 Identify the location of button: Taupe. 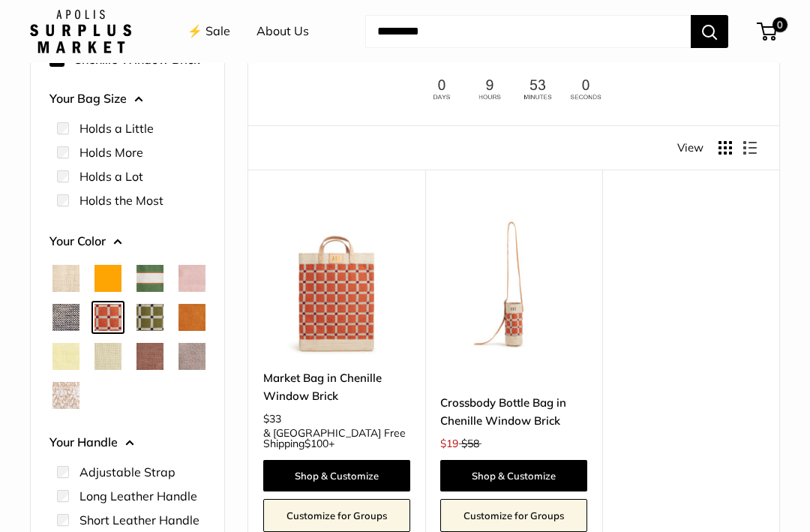
(192, 356).